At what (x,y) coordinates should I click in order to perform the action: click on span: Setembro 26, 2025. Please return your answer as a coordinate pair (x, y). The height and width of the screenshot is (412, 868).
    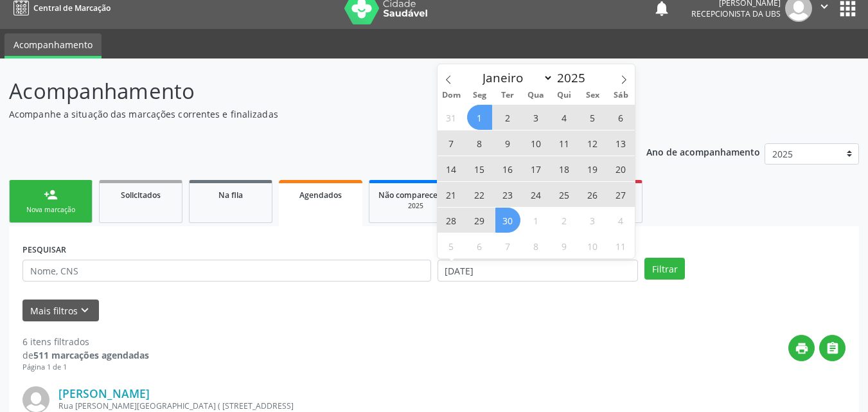
    Looking at the image, I should click on (592, 194).